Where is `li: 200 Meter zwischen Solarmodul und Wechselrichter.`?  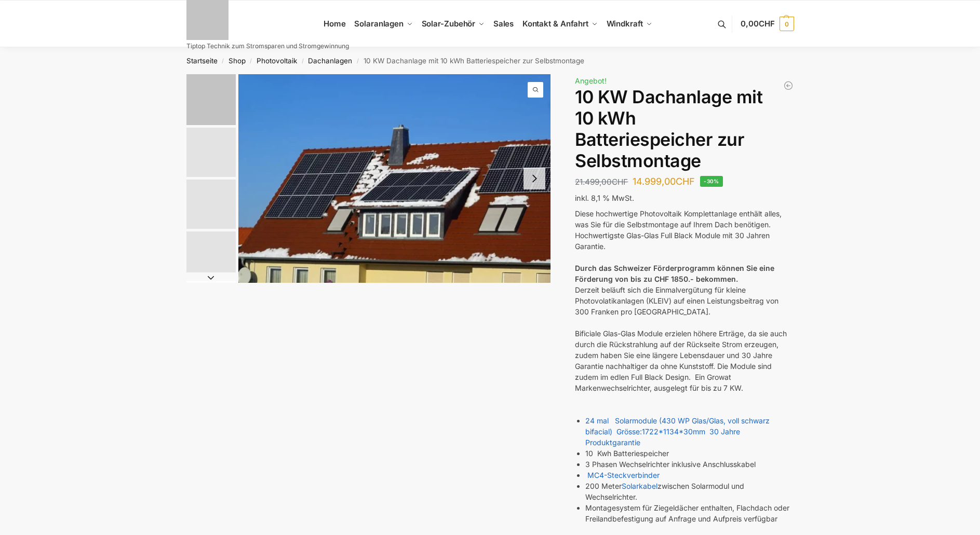 li: 200 Meter zwischen Solarmodul und Wechselrichter. is located at coordinates (689, 491).